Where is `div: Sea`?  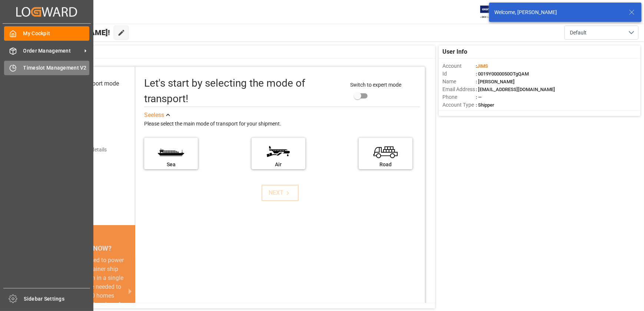
div: Sea is located at coordinates (171, 164).